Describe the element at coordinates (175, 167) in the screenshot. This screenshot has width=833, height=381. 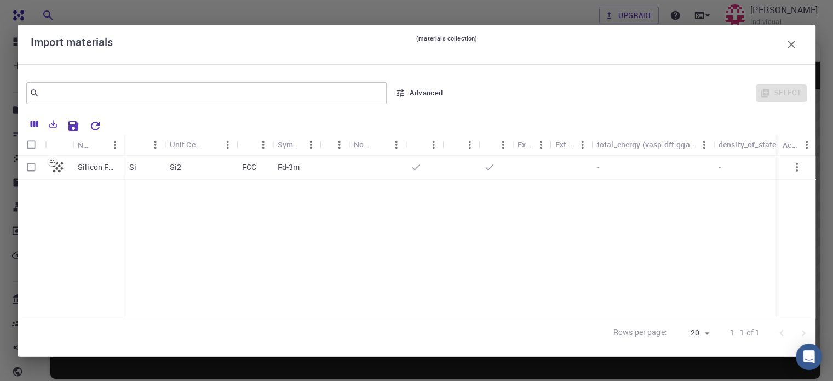
I see `p: Si2` at that location.